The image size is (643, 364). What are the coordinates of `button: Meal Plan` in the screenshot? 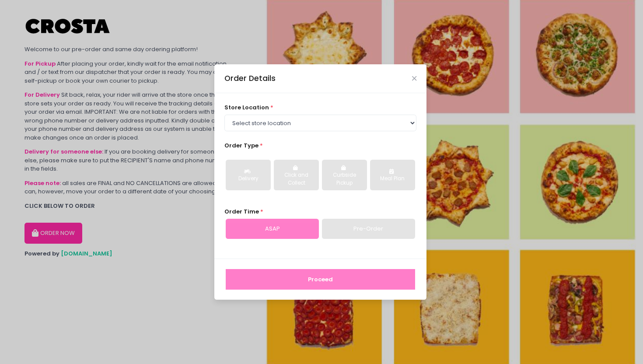 It's located at (392, 175).